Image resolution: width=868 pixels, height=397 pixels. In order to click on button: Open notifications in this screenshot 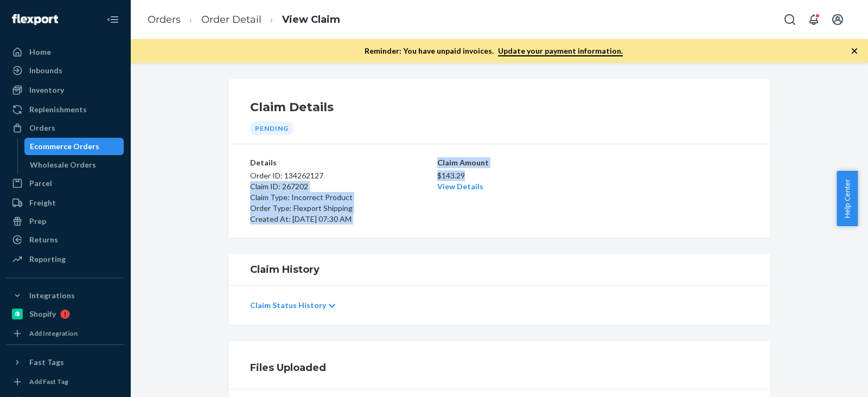, I will do `click(813, 19)`.